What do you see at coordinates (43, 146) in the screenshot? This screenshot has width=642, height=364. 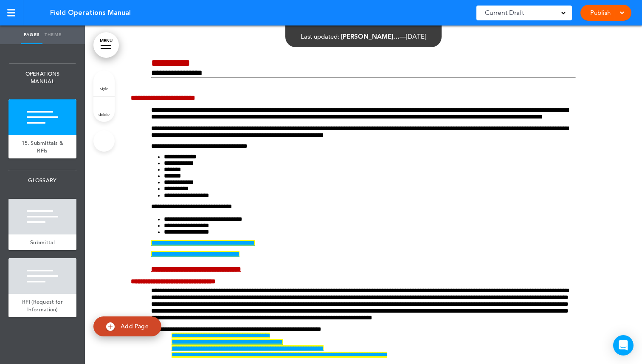 I see `span: 15. Submittals & RFIs` at bounding box center [43, 146].